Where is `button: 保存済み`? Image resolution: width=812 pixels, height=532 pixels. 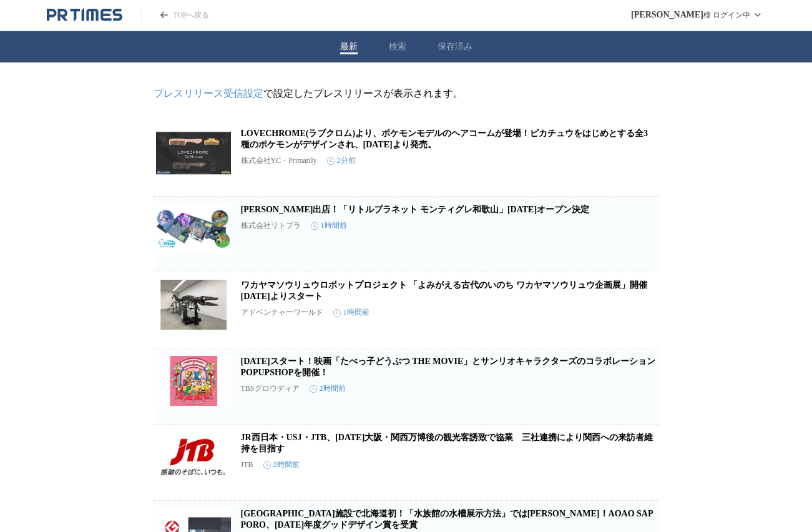 button: 保存済み is located at coordinates (455, 47).